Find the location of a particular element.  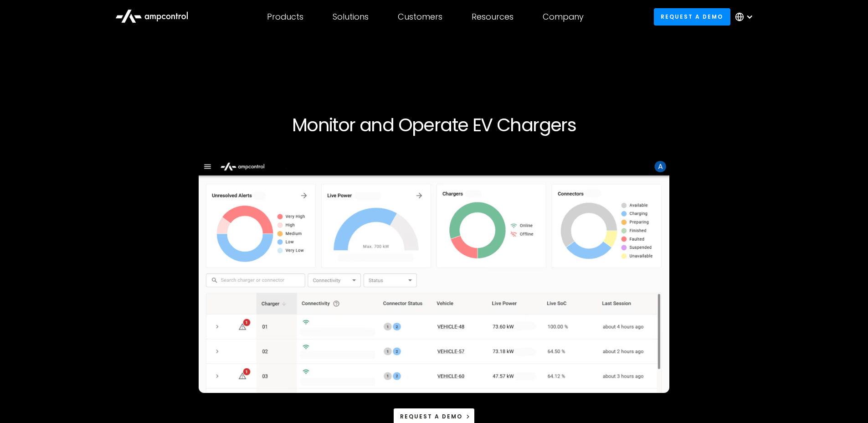

div: Products is located at coordinates (286, 17).